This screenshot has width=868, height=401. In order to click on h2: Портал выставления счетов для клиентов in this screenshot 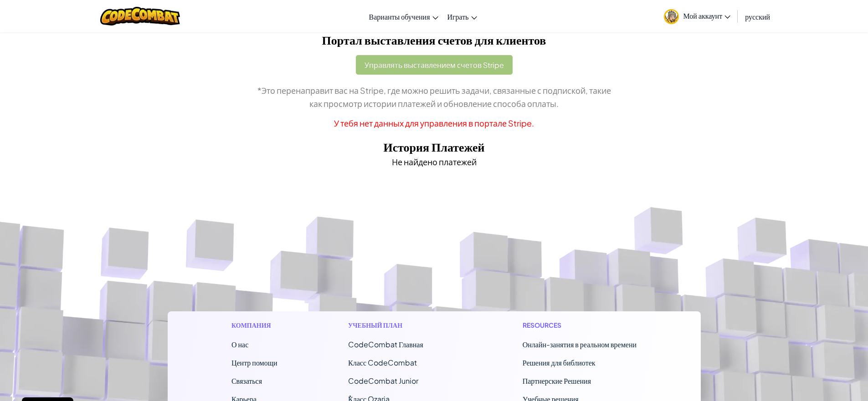, I will do `click(434, 40)`.